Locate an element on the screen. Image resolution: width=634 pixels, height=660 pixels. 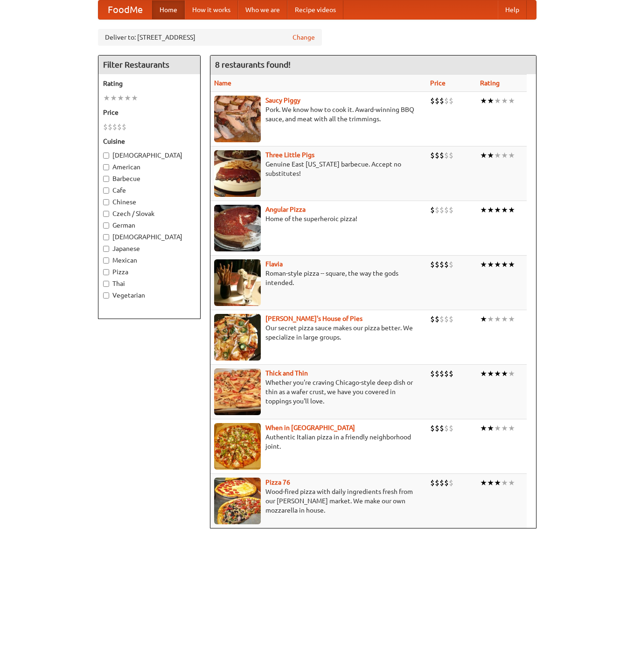
ng-pluralize: 8 restaurants found! is located at coordinates (253, 64).